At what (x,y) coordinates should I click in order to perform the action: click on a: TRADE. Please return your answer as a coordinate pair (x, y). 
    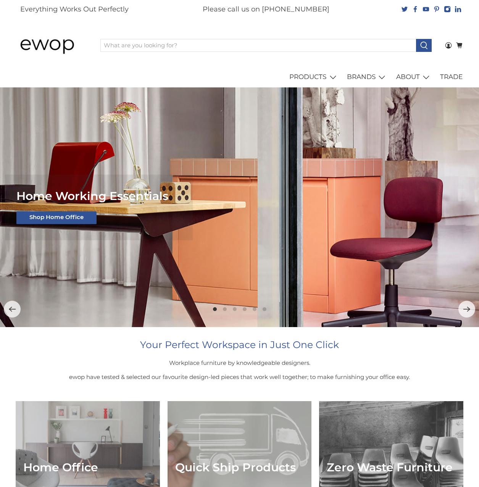
    Looking at the image, I should click on (451, 77).